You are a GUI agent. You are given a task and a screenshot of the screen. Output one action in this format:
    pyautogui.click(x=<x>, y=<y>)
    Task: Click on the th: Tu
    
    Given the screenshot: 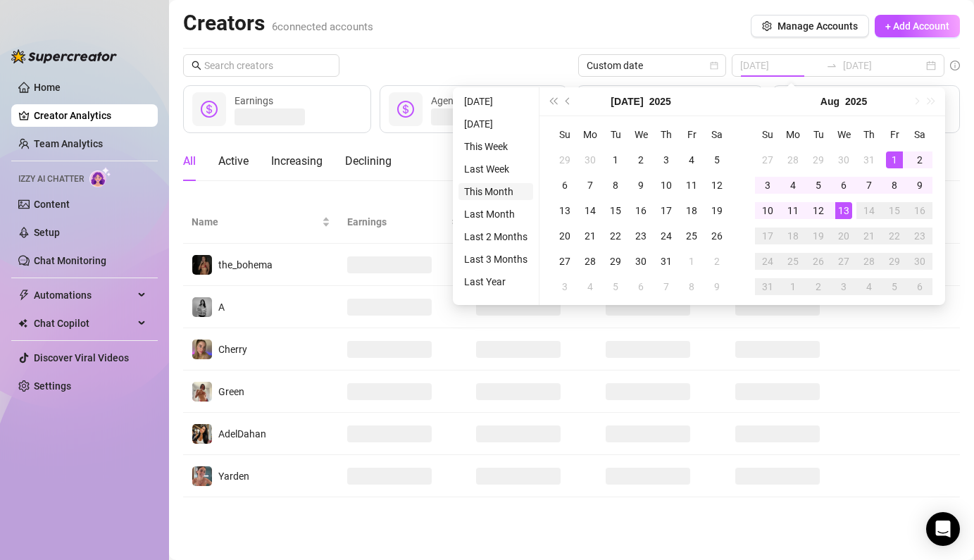 What is the action you would take?
    pyautogui.click(x=819, y=135)
    